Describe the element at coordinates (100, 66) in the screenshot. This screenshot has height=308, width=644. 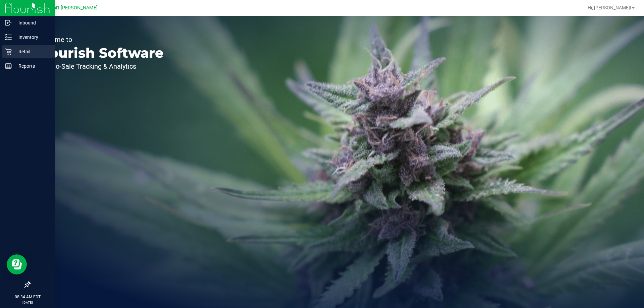
I see `p: Seed-to-Sale Tracking & Analytics` at that location.